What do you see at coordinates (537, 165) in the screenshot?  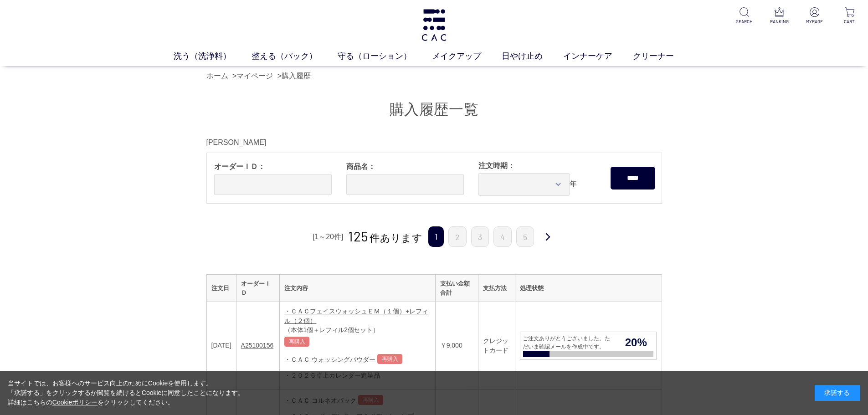 I see `span: 注文時期：` at bounding box center [537, 165].